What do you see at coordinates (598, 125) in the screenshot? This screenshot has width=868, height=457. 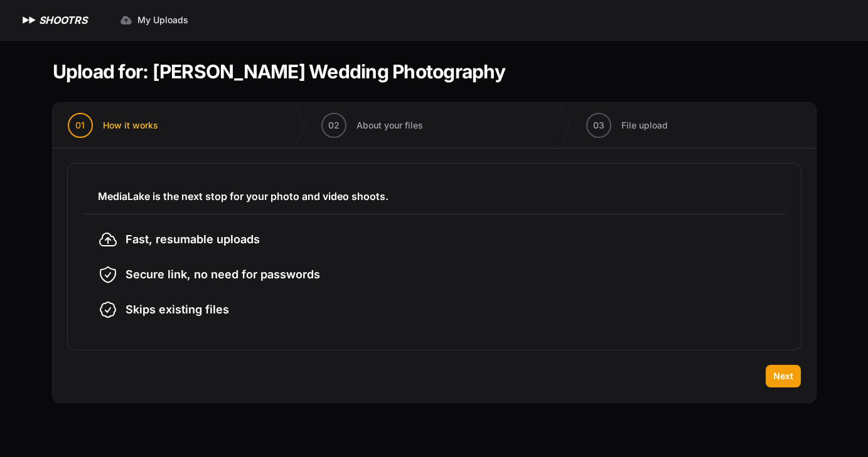 I see `span: 03` at bounding box center [598, 125].